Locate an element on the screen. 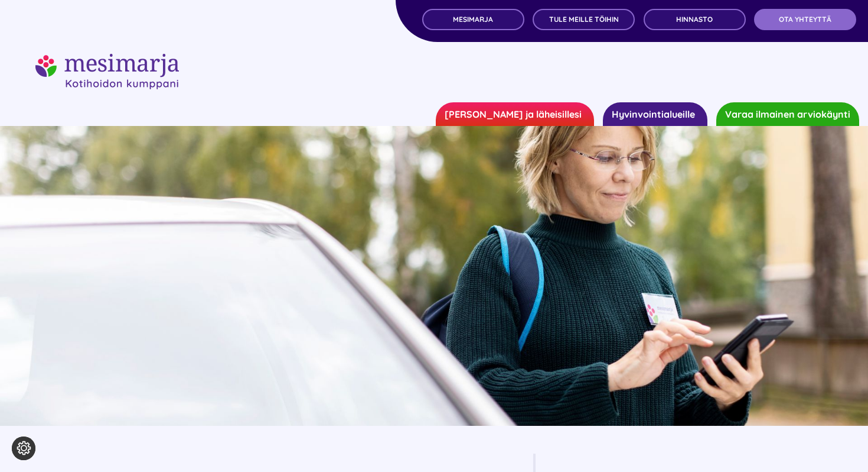  a: OTA YHTEYTTÄ is located at coordinates (805, 20).